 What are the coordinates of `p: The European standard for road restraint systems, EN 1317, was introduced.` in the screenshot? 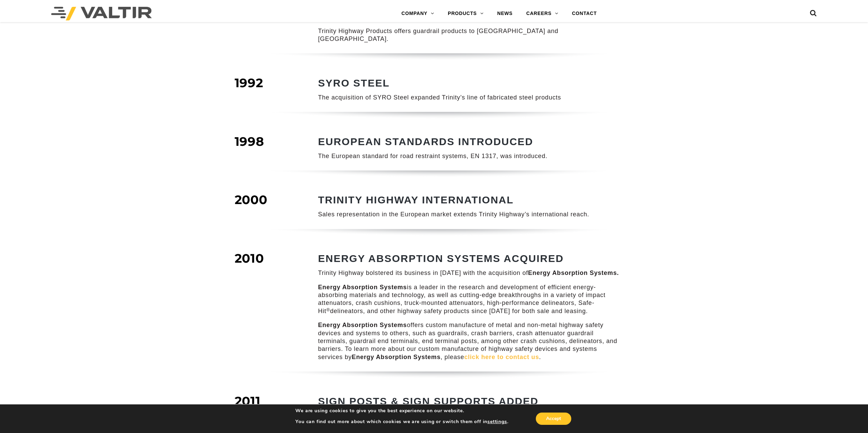 It's located at (469, 156).